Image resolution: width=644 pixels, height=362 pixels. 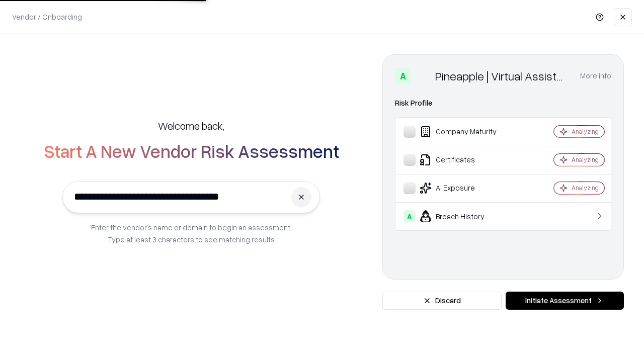 I want to click on h5: Welcome back,, so click(x=191, y=125).